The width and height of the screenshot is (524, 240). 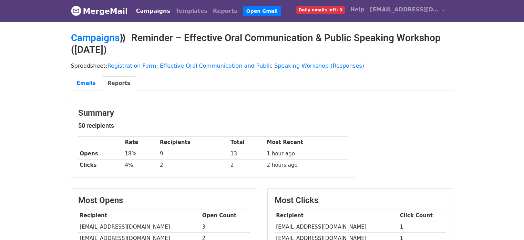 What do you see at coordinates (321, 10) in the screenshot?
I see `span: Daily emails left: 0` at bounding box center [321, 10].